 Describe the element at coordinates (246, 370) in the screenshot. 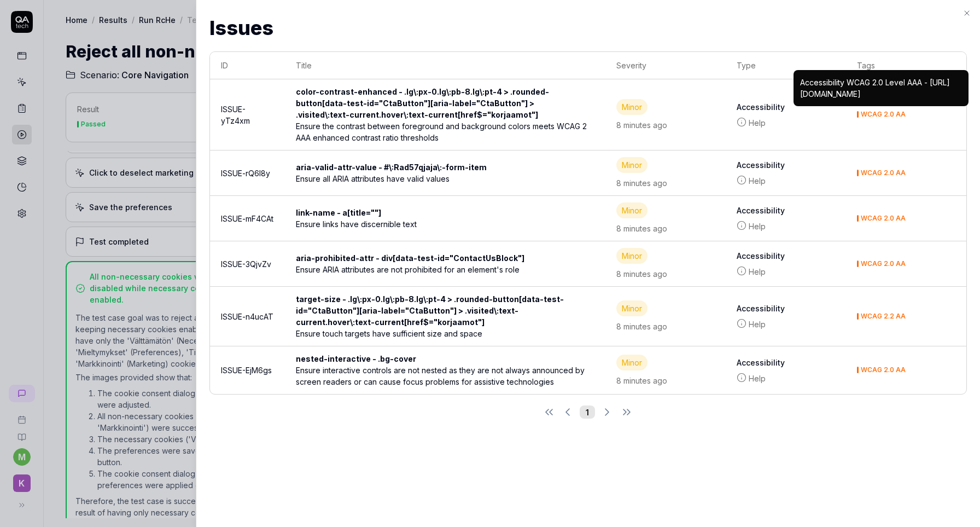

I see `a: ISSUE-EjM6gs` at that location.